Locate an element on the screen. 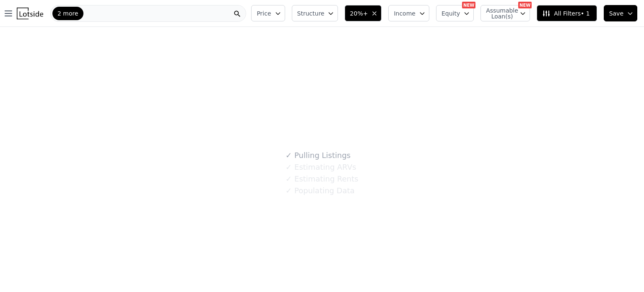 This screenshot has width=644, height=292. span: Price is located at coordinates (263, 14).